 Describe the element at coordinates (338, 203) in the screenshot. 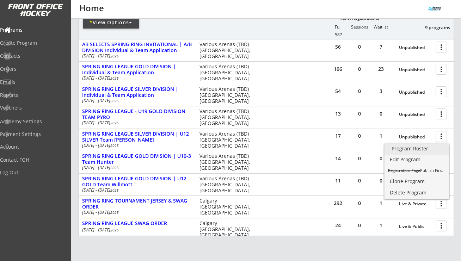

I see `div: 292` at that location.